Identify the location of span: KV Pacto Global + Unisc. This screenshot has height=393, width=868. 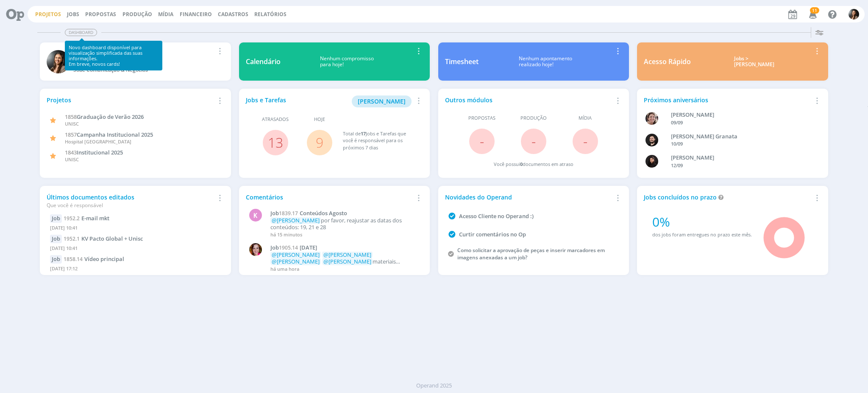
(112, 238).